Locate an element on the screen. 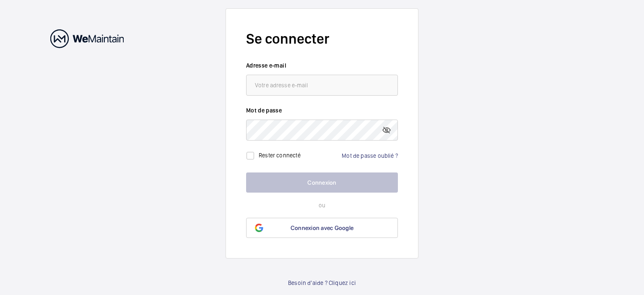  a: Besoin d'aide ? Cliquez ici is located at coordinates (322, 283).